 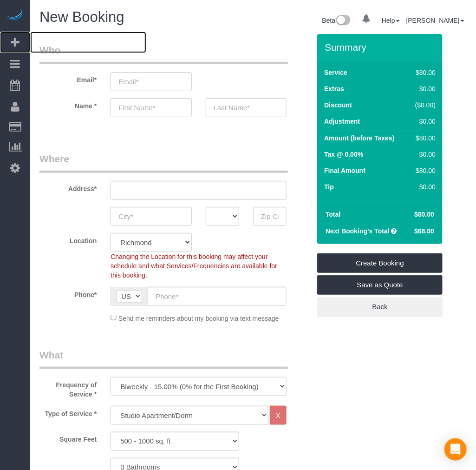 I want to click on a: Back, so click(x=380, y=307).